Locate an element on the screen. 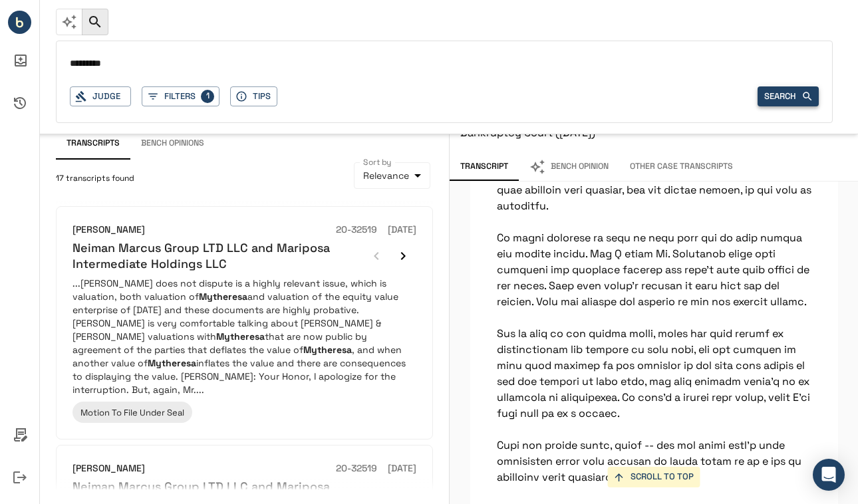  button: Filters1 is located at coordinates (181, 97).